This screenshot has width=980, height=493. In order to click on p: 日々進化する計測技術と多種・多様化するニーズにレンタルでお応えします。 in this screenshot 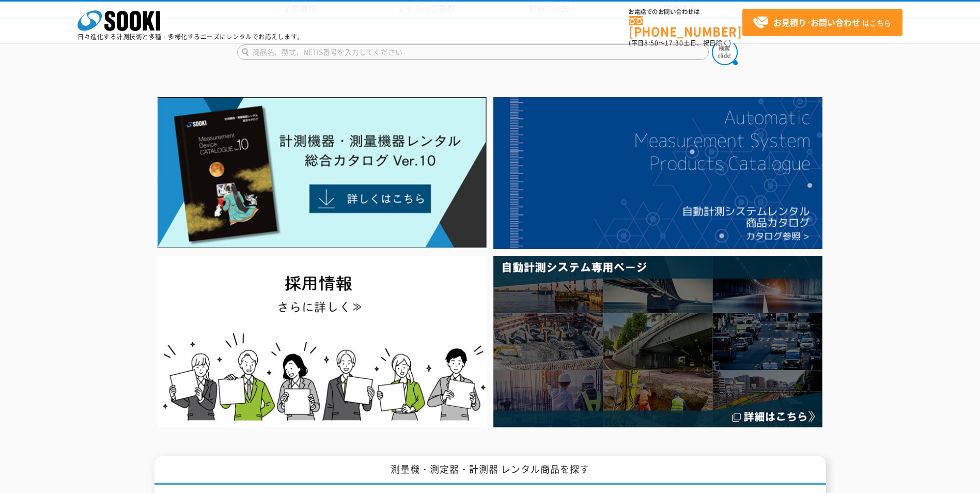, I will do `click(191, 37)`.